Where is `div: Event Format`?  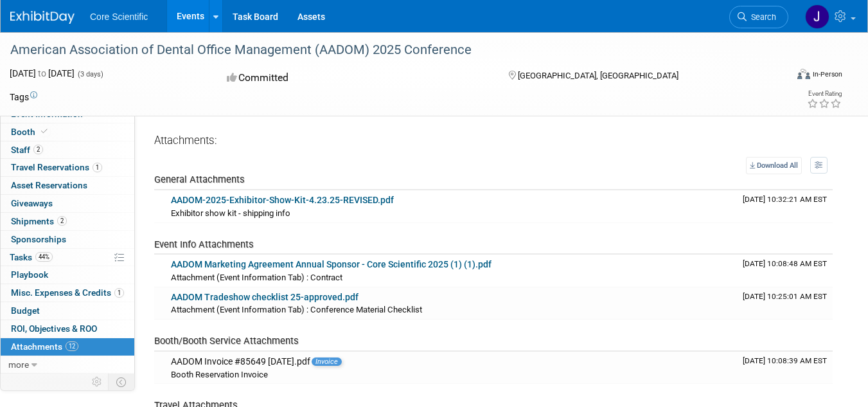 div: Event Format is located at coordinates (781, 76).